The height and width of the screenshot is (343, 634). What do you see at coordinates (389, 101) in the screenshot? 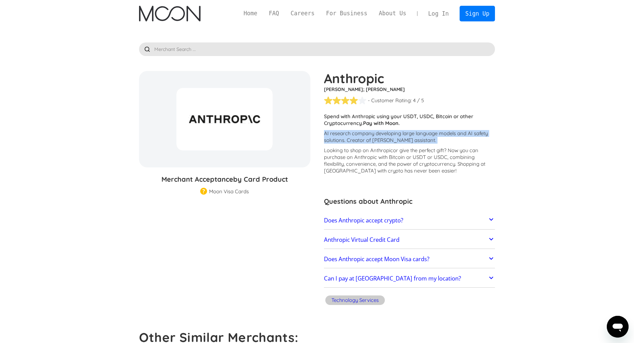
I see `div: - Customer Rating:` at bounding box center [389, 101].